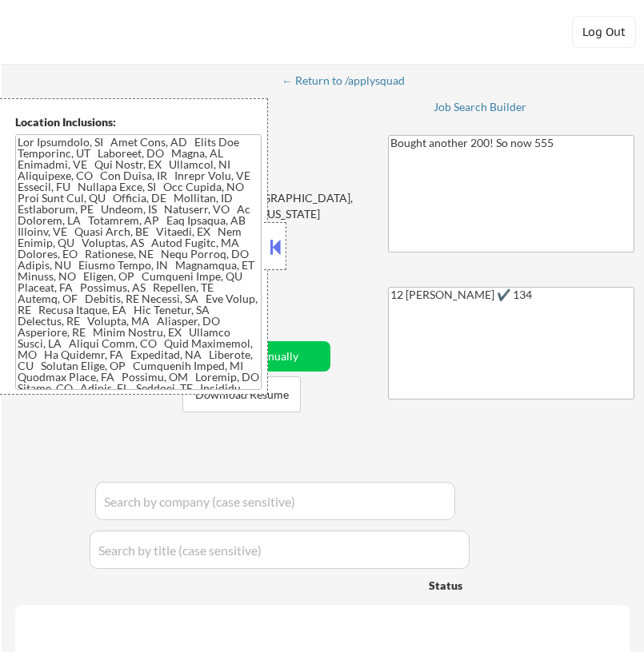  I want to click on input: Search by title (case sensitive), so click(279, 550).